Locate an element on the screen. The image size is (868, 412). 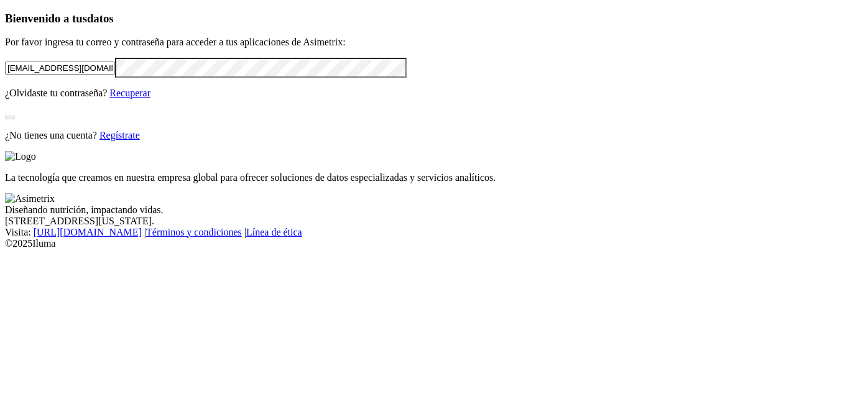
div: Visita : | | is located at coordinates (434, 232).